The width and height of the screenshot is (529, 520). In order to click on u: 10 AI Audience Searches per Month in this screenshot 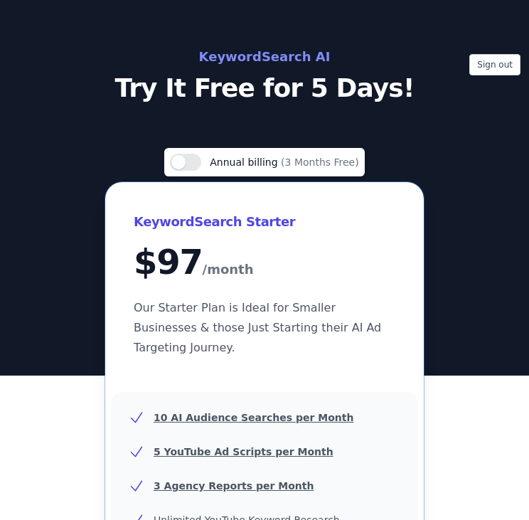, I will do `click(253, 418)`.